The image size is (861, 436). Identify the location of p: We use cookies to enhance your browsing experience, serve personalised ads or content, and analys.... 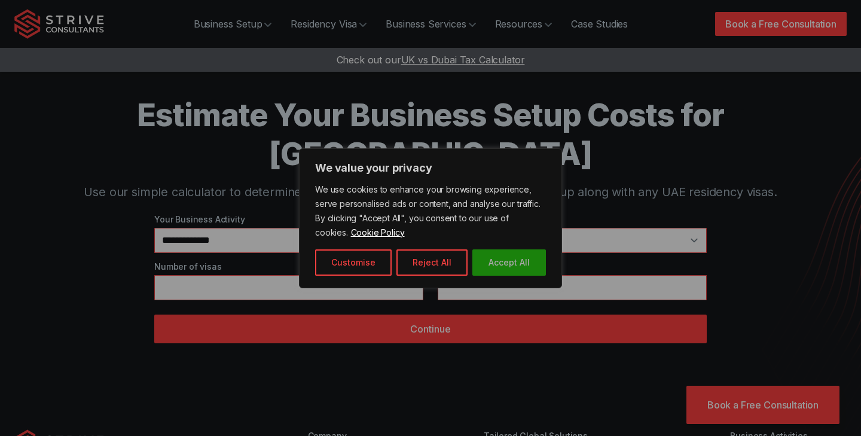
(430, 211).